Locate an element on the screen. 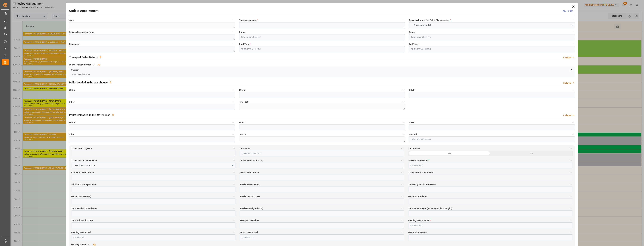 The image size is (644, 246). span: Created is located at coordinates (413, 135).